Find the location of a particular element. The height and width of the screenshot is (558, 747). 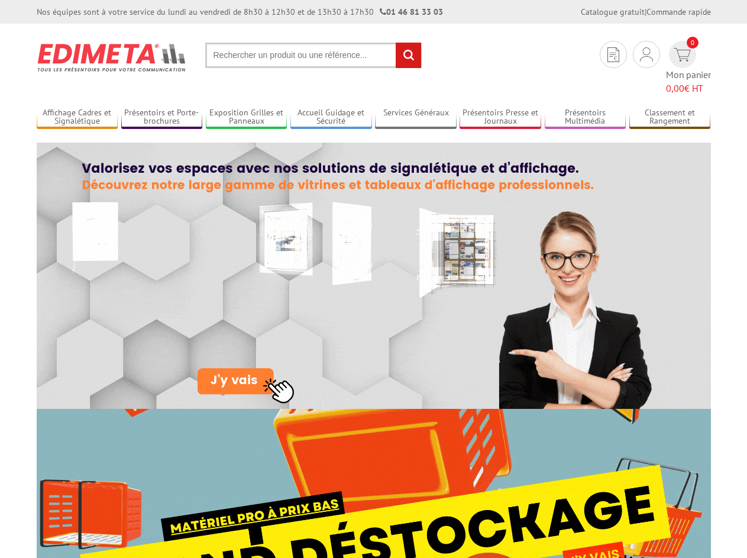

strong: 01 46 81 33 03 is located at coordinates (411, 12).